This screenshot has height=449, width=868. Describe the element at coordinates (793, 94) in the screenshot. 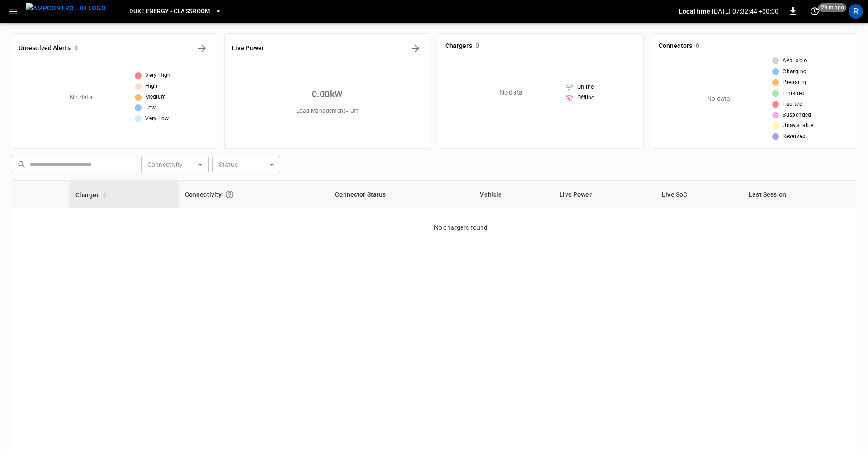

I see `span: Finished` at that location.